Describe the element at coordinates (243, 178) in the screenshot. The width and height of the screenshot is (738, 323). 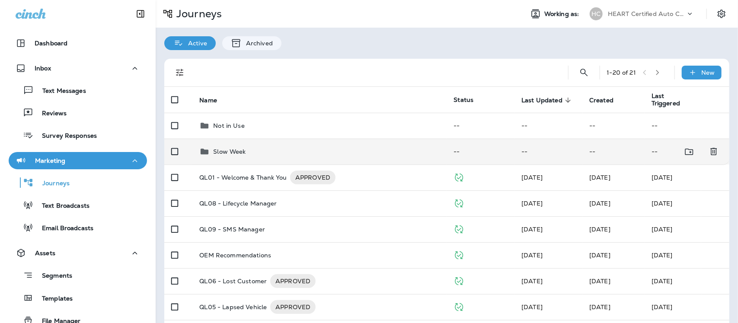
I see `p: QL01 - Welcome & Thank You` at that location.